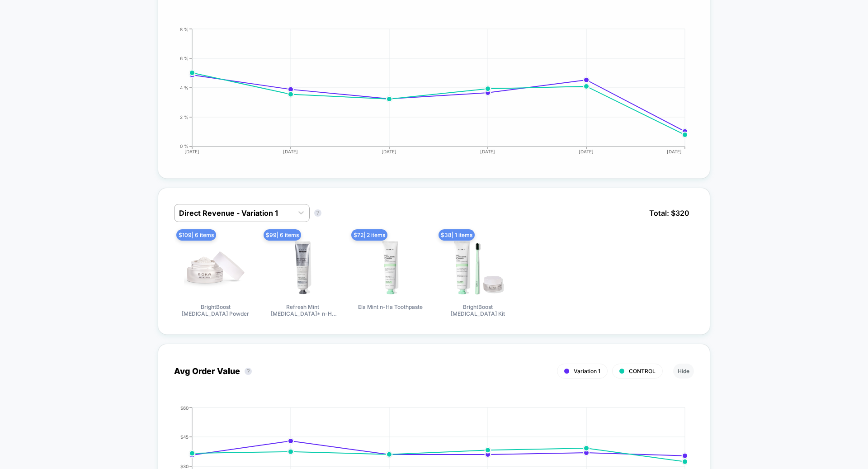 Image resolution: width=868 pixels, height=469 pixels. What do you see at coordinates (587, 371) in the screenshot?
I see `span: Variation 1` at bounding box center [587, 371].